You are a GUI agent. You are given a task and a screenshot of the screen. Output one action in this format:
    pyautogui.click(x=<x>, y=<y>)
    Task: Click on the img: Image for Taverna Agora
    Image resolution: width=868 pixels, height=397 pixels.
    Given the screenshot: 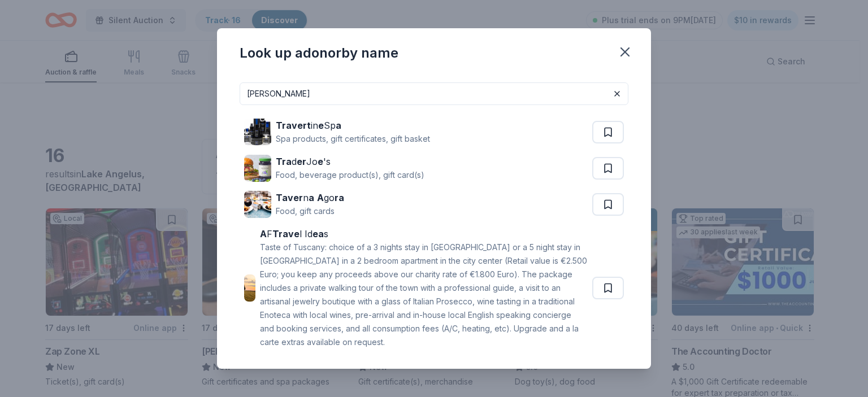 What is the action you would take?
    pyautogui.click(x=258, y=205)
    